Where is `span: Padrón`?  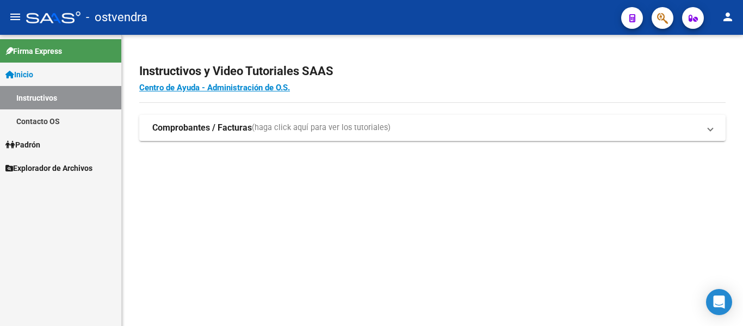 span: Padrón is located at coordinates (23, 145).